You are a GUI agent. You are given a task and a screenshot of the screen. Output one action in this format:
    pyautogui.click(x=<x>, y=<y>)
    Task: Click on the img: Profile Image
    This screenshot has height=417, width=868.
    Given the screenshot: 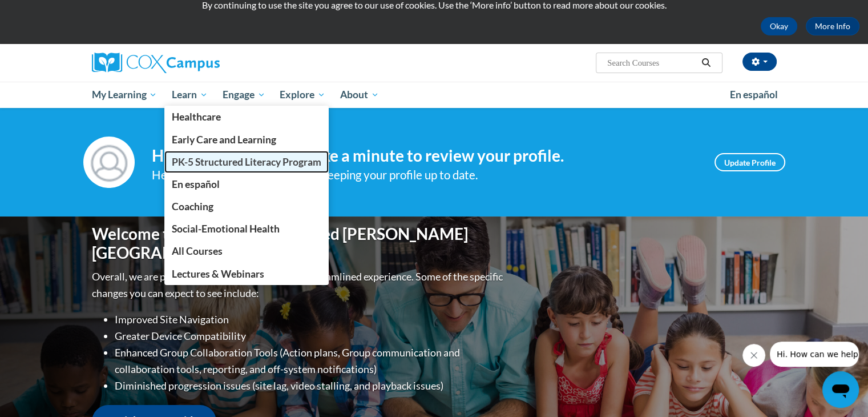 What is the action you would take?
    pyautogui.click(x=109, y=162)
    